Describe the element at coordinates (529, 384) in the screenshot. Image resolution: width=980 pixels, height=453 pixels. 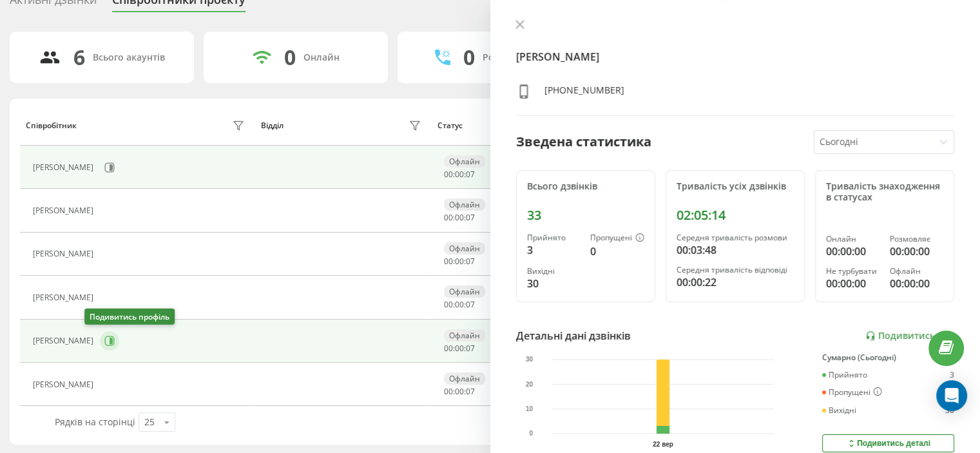
I see `text: 20` at that location.